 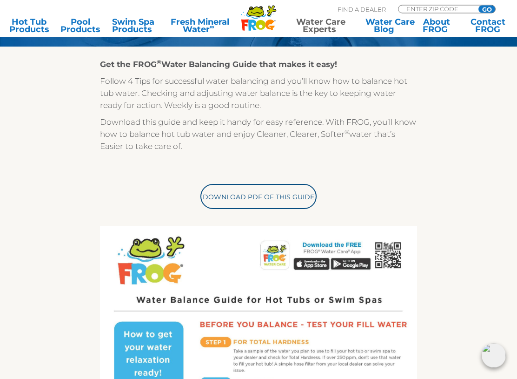 What do you see at coordinates (132, 26) in the screenshot?
I see `a: Swim SpaProducts` at bounding box center [132, 26].